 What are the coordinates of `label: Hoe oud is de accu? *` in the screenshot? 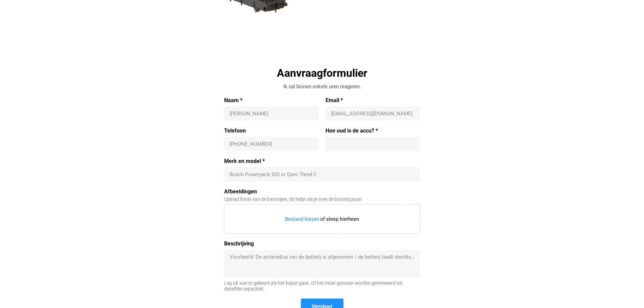 It's located at (373, 131).